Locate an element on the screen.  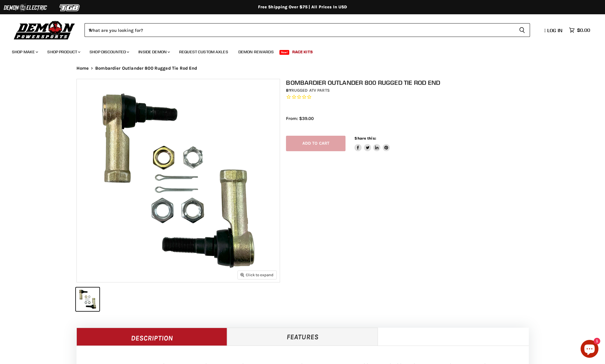
inbox-online-store-chat: Shopify online store chat is located at coordinates (589, 349).